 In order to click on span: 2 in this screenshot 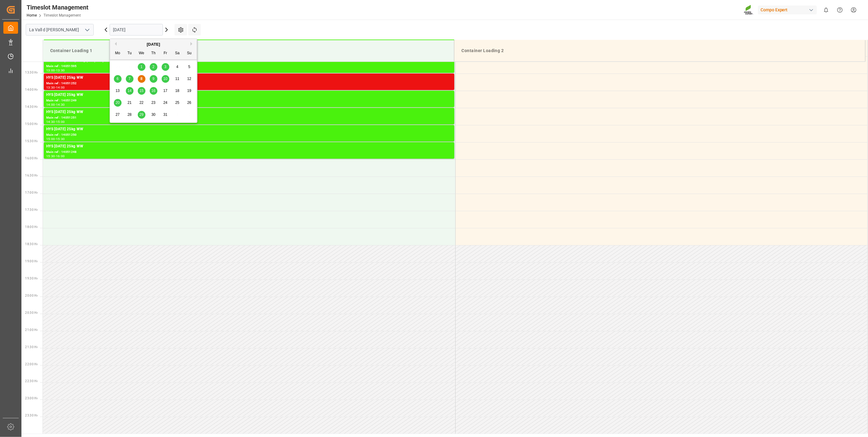, I will do `click(154, 67)`.